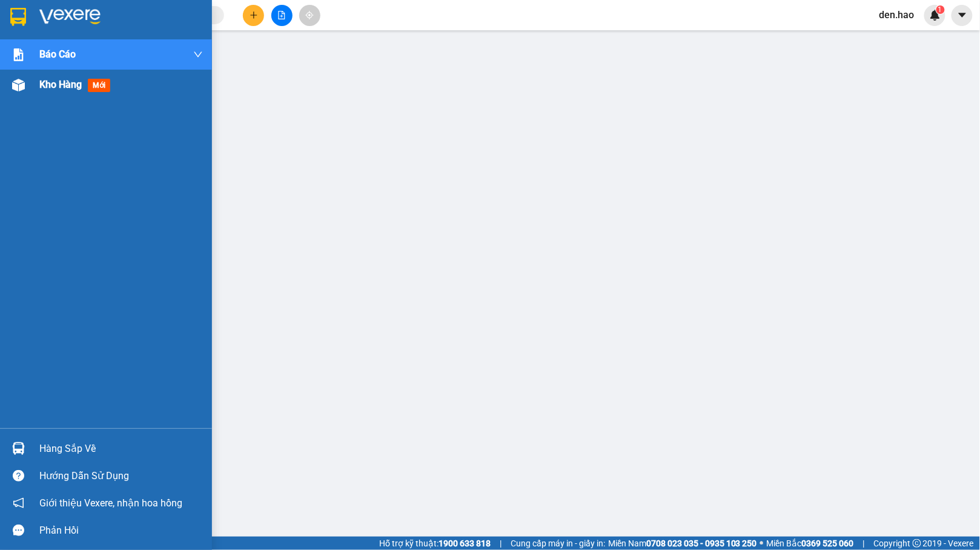  What do you see at coordinates (310, 15) in the screenshot?
I see `button: aim` at bounding box center [310, 15].